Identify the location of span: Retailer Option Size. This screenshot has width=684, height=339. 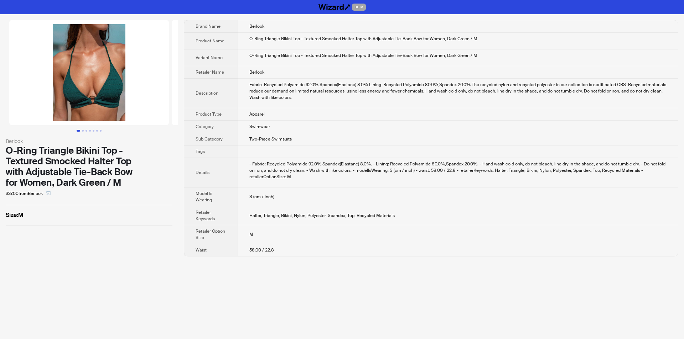
(210, 235).